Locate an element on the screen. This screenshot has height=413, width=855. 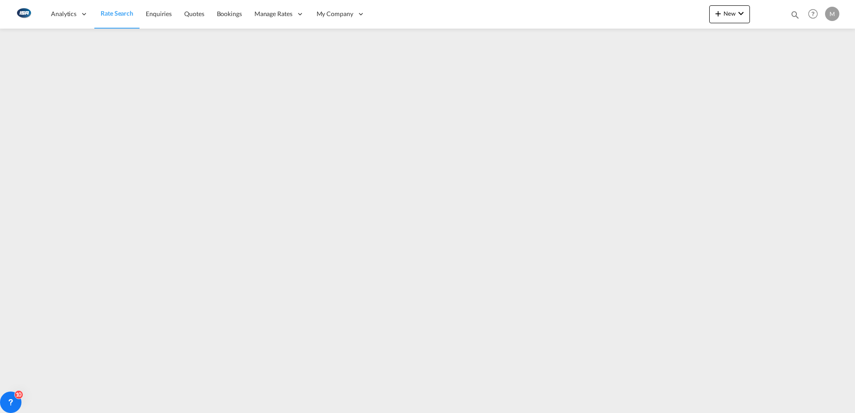
md-icon: icon-magnify is located at coordinates (795, 15).